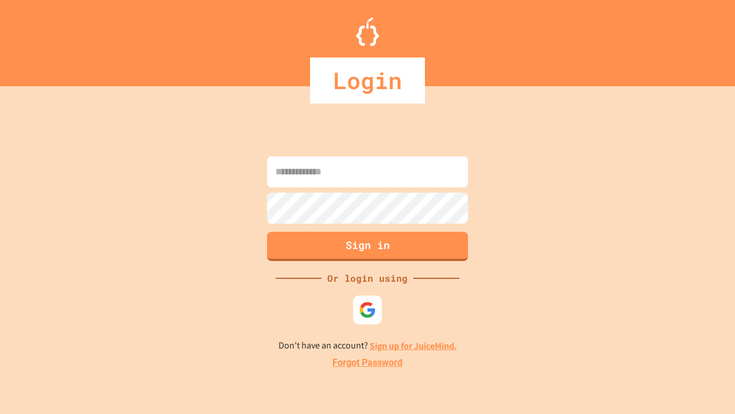 This screenshot has width=735, height=414. I want to click on img: google-icon.svg, so click(368, 310).